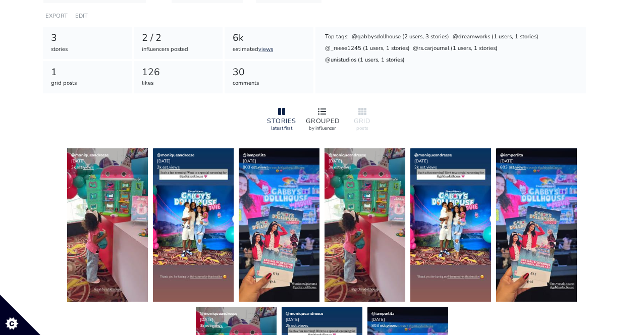 Image resolution: width=644 pixels, height=335 pixels. What do you see at coordinates (81, 16) in the screenshot?
I see `a: EDIT` at bounding box center [81, 16].